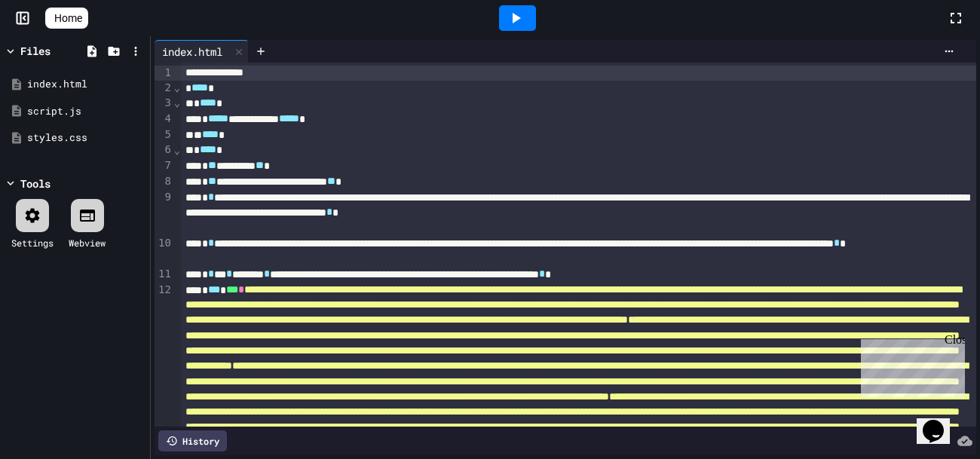  Describe the element at coordinates (86, 138) in the screenshot. I see `div: styles.css` at that location.